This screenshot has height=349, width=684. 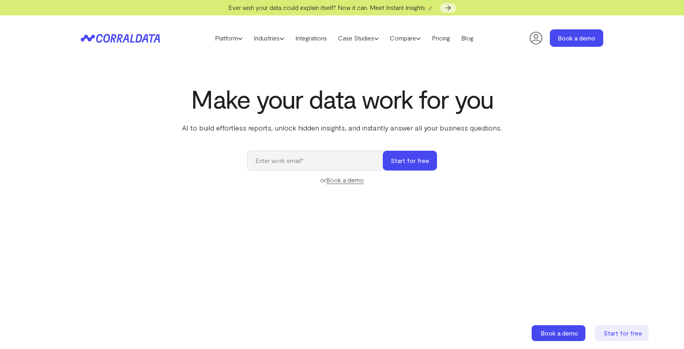 What do you see at coordinates (410, 160) in the screenshot?
I see `button: Start for free` at bounding box center [410, 160].